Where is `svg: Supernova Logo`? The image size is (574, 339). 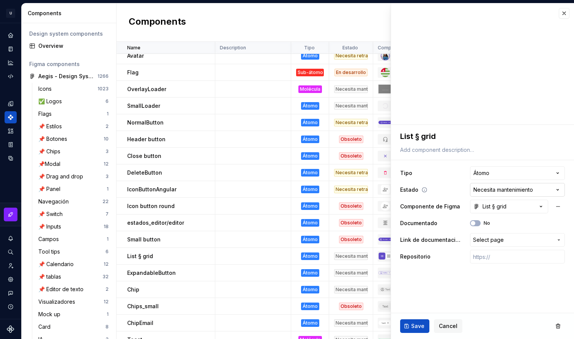
svg: Supernova Logo is located at coordinates (11, 329).